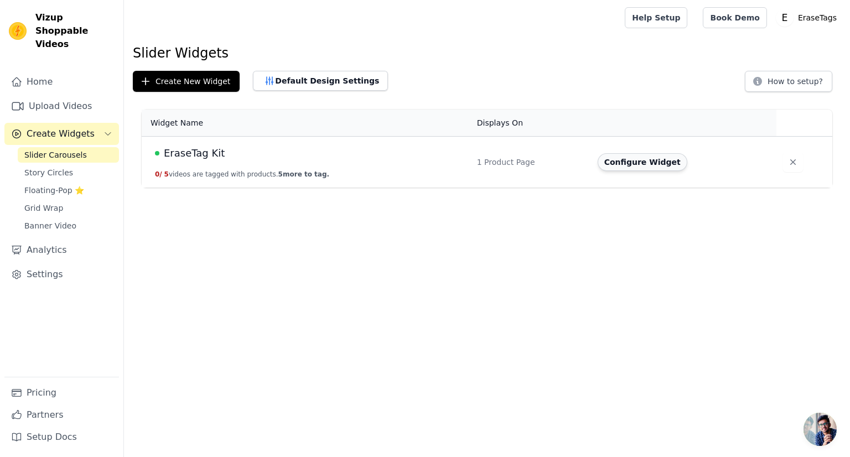 This screenshot has height=457, width=850. What do you see at coordinates (55, 155) in the screenshot?
I see `span: Slider Carousels` at bounding box center [55, 155].